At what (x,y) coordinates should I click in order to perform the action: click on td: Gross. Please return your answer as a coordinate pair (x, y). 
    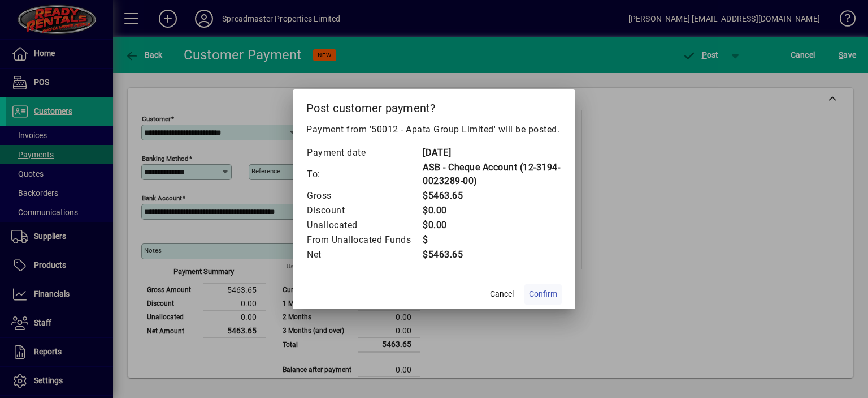
    Looking at the image, I should click on (364, 196).